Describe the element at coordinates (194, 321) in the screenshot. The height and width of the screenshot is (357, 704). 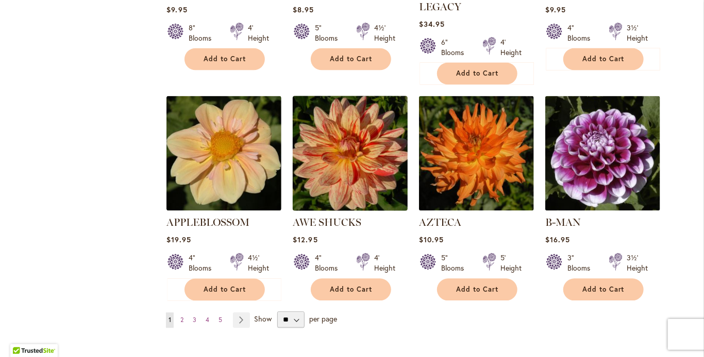
I see `a: 3` at that location.